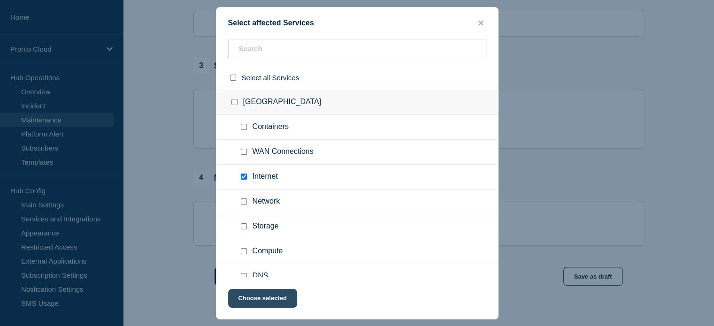 The image size is (714, 326). I want to click on span: Containers, so click(270, 127).